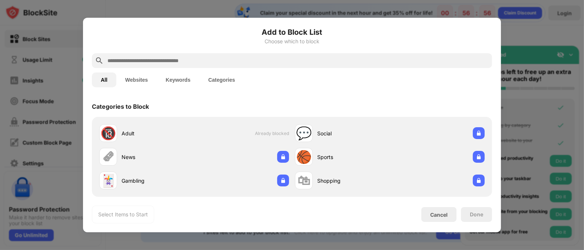  What do you see at coordinates (158, 157) in the screenshot?
I see `div: News` at bounding box center [158, 157].